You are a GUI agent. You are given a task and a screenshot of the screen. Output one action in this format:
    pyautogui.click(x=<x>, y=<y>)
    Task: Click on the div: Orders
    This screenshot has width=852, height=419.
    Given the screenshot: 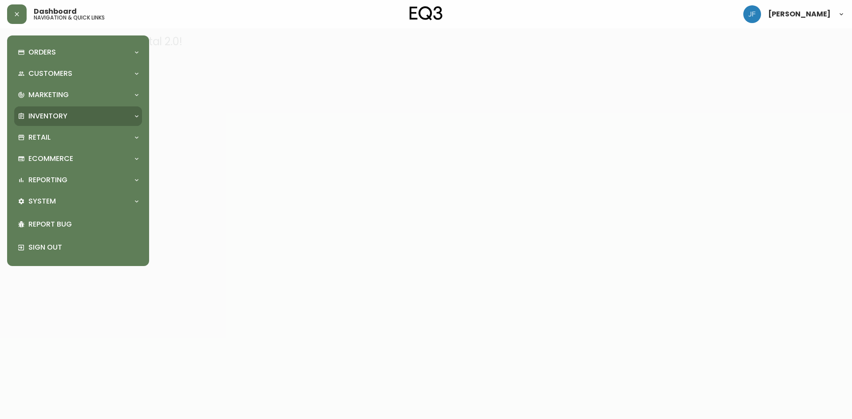 What is the action you would take?
    pyautogui.click(x=78, y=52)
    